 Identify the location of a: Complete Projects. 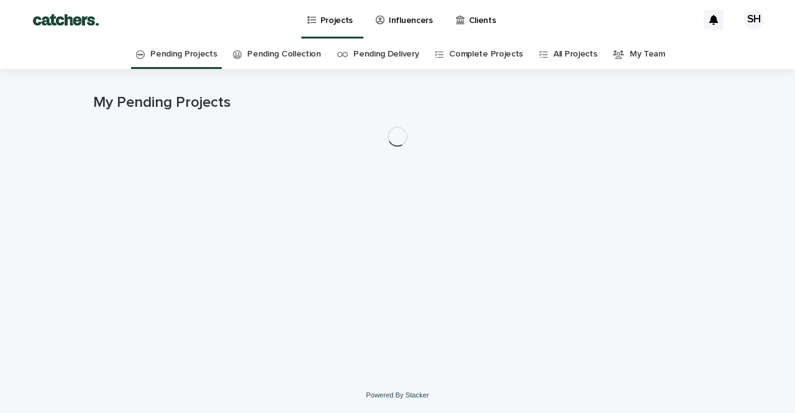
(486, 54).